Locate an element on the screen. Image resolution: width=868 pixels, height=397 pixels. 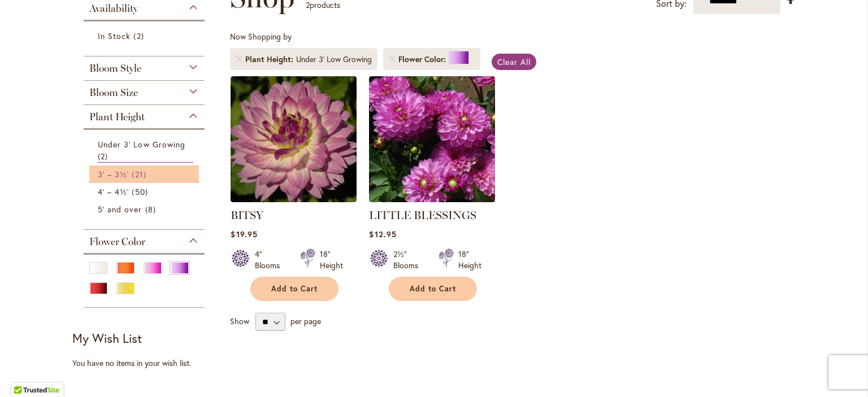
span: 4' – 4½' is located at coordinates (113, 191).